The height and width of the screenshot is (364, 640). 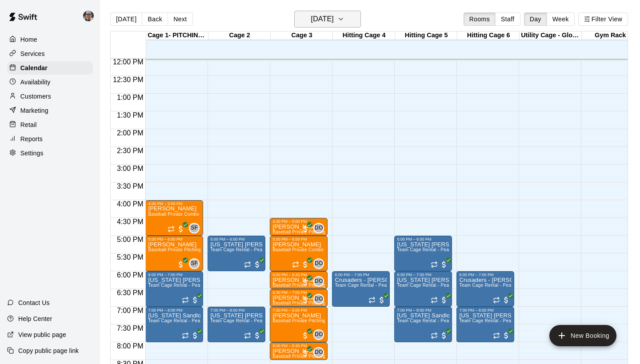 I want to click on div: 8:00 PM – 8:30 PM, so click(x=299, y=346).